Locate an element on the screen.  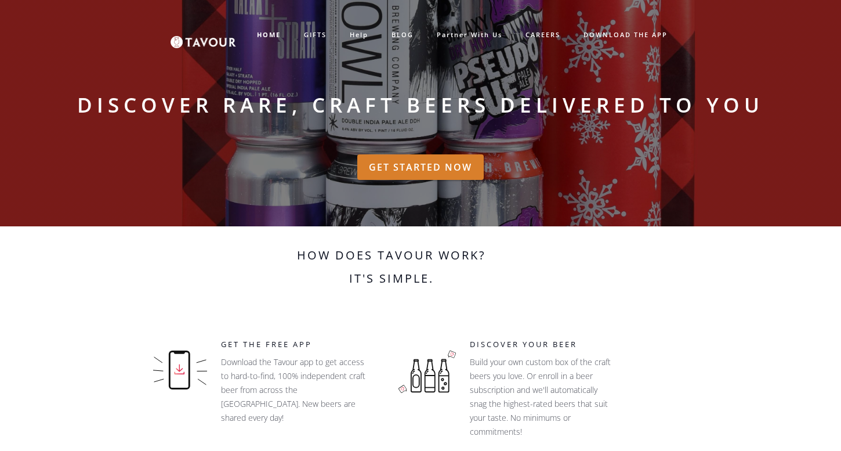
p: Download the Tavour app to get access to hard-to-find, 100% independent craft beer from across th... is located at coordinates (293, 390).